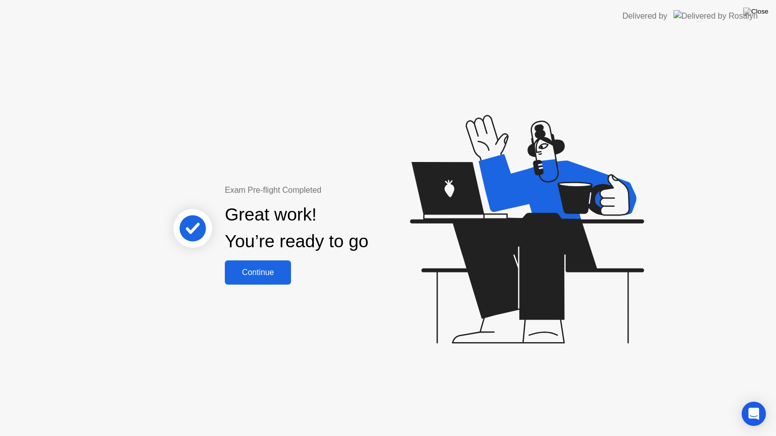 The width and height of the screenshot is (776, 436). Describe the element at coordinates (756, 12) in the screenshot. I see `img: Close` at that location.